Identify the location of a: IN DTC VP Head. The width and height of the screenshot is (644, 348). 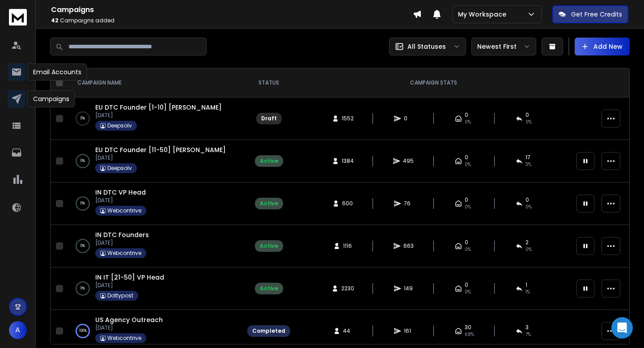
(120, 192).